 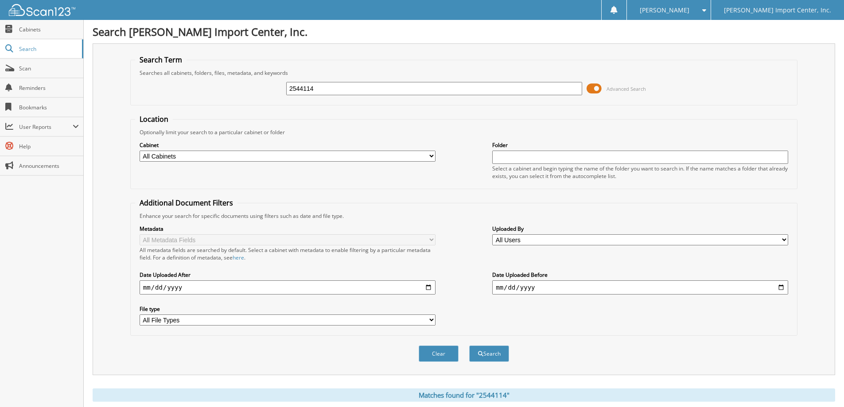 What do you see at coordinates (161, 60) in the screenshot?
I see `legend: Search Term` at bounding box center [161, 60].